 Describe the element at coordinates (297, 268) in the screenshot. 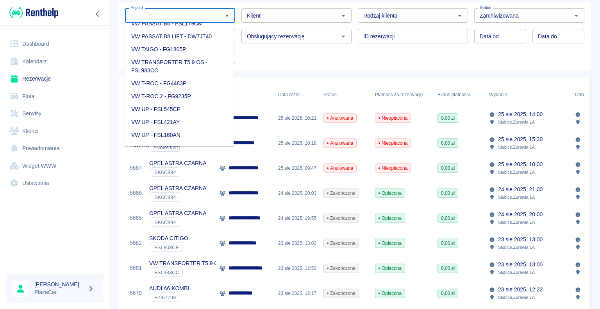

I see `div: 23 sie 2025, 12:53` at that location.